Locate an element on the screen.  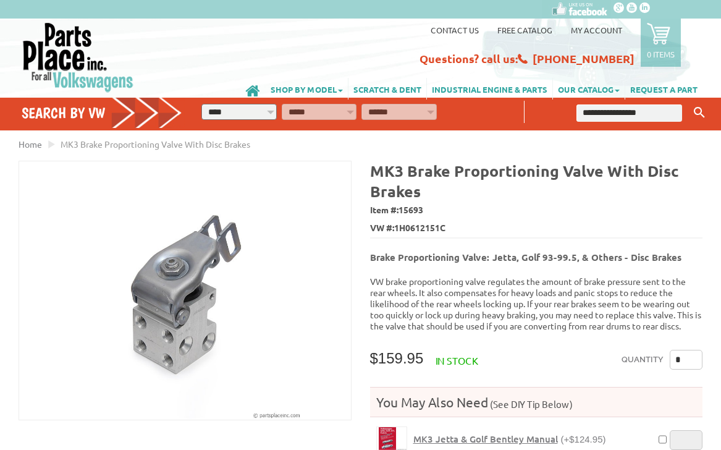
a: My Account is located at coordinates (596, 30).